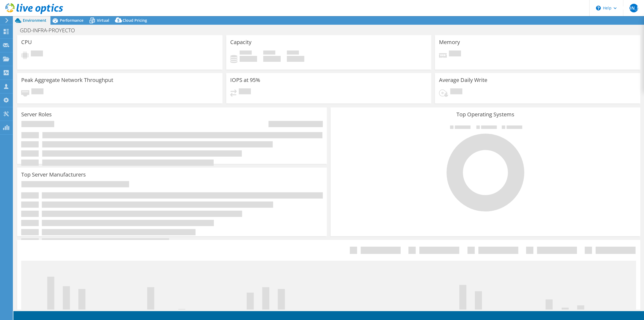  Describe the element at coordinates (67, 80) in the screenshot. I see `h3: Peak Aggregate Network Throughput` at that location.